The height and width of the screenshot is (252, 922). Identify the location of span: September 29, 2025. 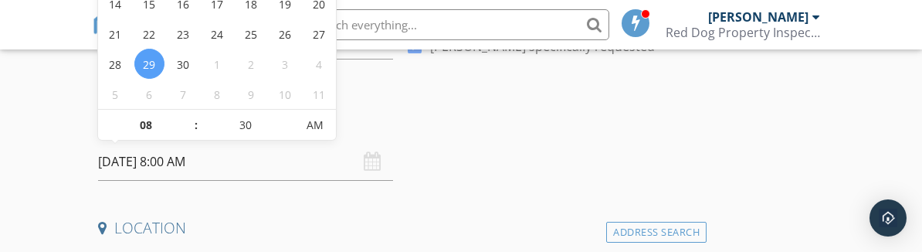
(149, 63).